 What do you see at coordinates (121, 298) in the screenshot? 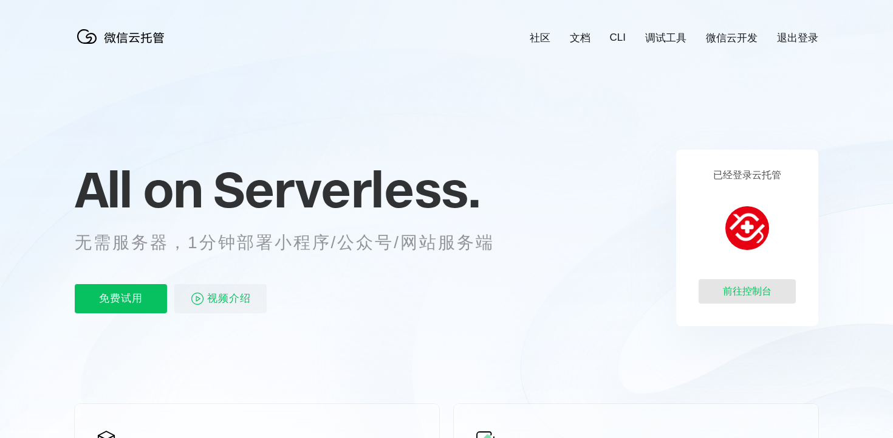
I see `p: 免费试用` at bounding box center [121, 298].